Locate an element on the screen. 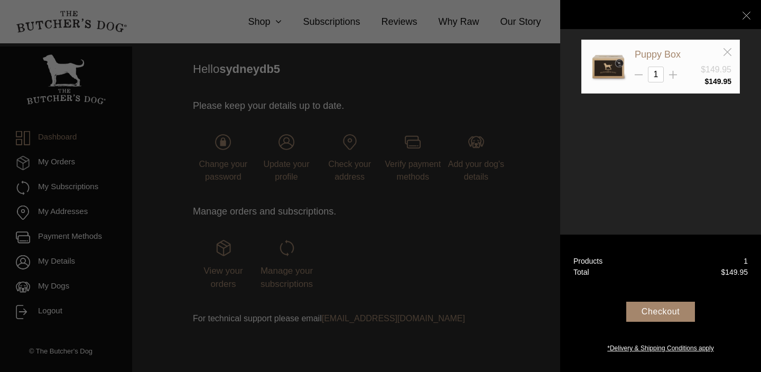 Image resolution: width=761 pixels, height=372 pixels. a: *Delivery & Shipping Conditions apply is located at coordinates (660, 346).